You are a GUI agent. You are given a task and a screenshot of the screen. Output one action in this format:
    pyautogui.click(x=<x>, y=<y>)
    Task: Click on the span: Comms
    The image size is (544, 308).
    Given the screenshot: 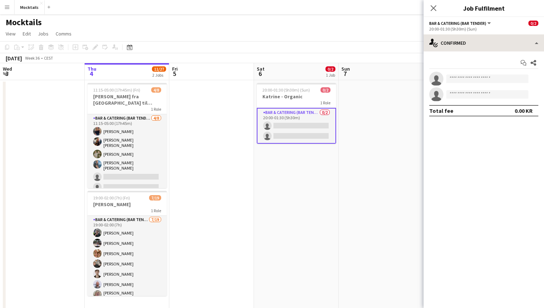 What is the action you would take?
    pyautogui.click(x=63, y=34)
    